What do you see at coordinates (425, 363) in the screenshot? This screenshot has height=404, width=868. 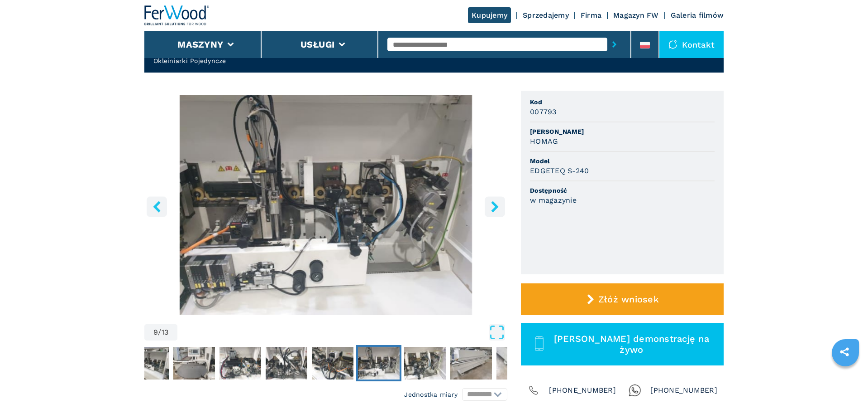 I see `button: Go to Slide 10` at bounding box center [425, 363].